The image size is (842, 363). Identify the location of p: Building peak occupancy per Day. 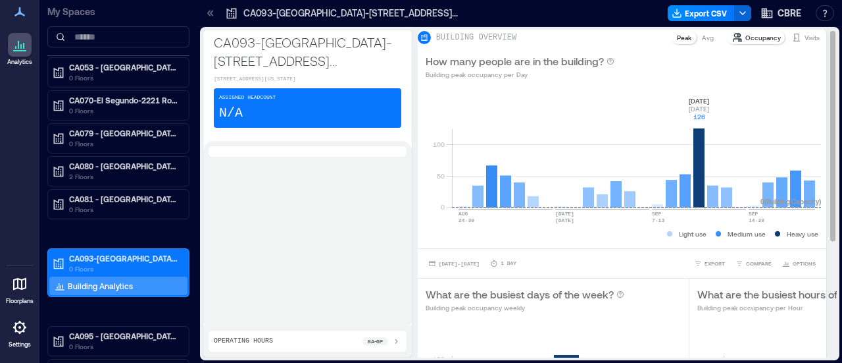
(520, 74).